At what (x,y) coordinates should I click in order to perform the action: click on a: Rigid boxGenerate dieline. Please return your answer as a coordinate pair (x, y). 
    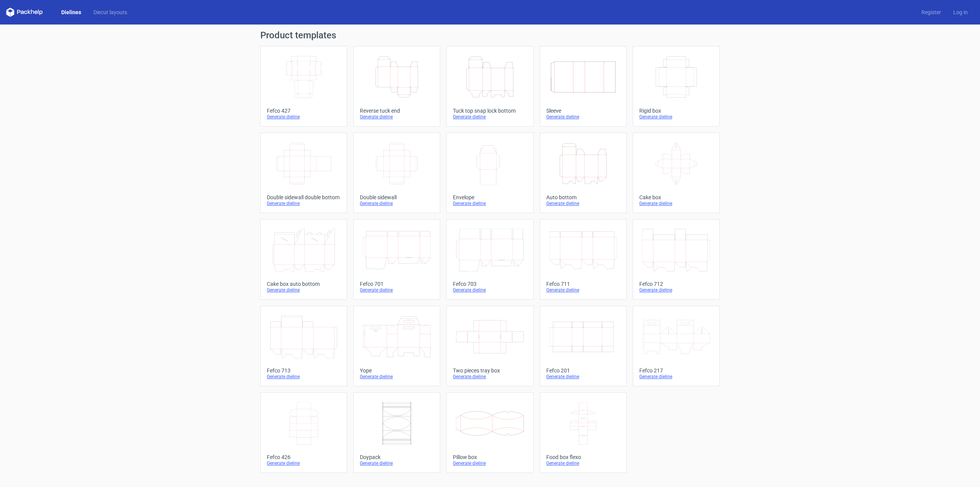
    Looking at the image, I should click on (676, 86).